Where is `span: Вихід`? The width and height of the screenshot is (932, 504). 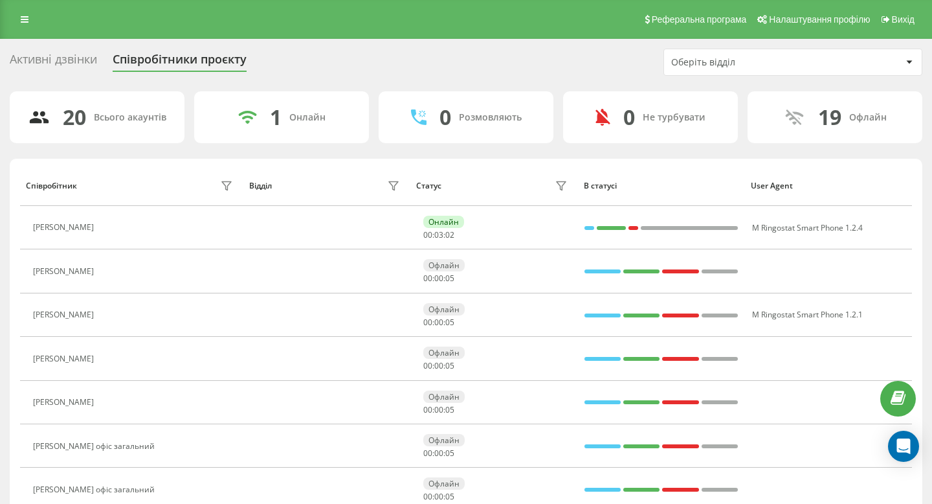
span: Вихід is located at coordinates (903, 19).